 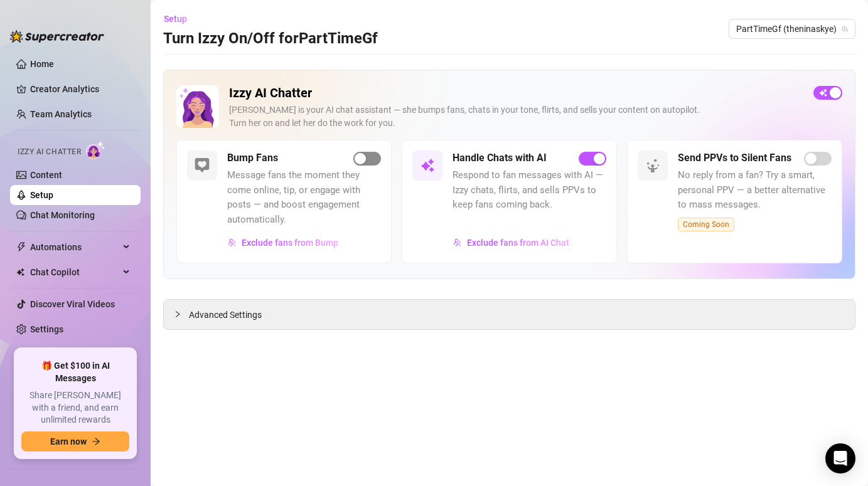 What do you see at coordinates (61, 114) in the screenshot?
I see `a: Team Analytics` at bounding box center [61, 114].